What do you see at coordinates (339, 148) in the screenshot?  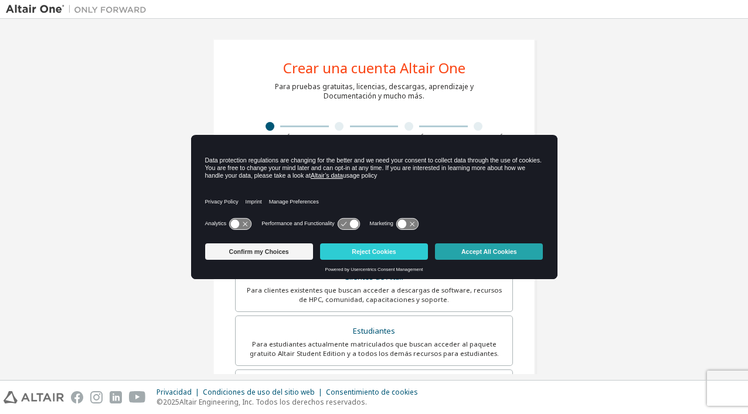 I see `div: Verificar correo electrónico` at bounding box center [339, 148].